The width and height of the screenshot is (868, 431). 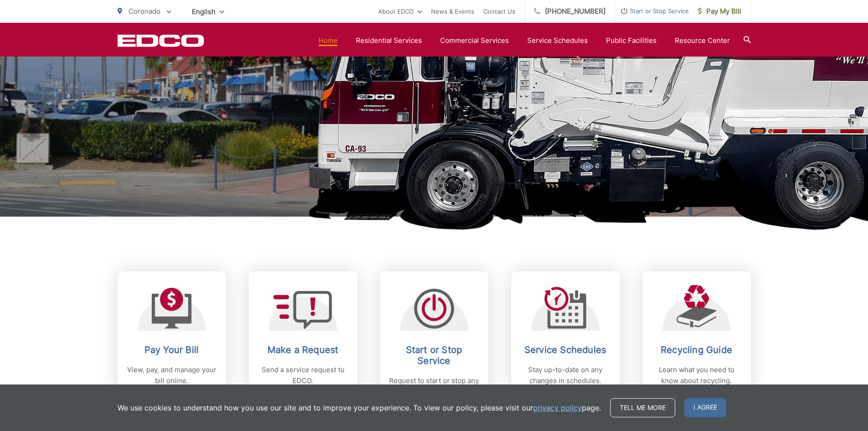 I want to click on a: privacy policy, so click(x=557, y=408).